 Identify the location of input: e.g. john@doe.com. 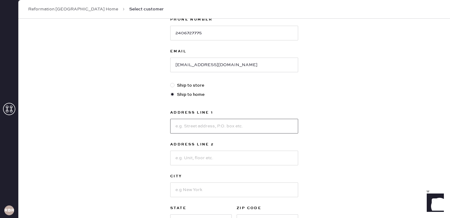
(234, 65).